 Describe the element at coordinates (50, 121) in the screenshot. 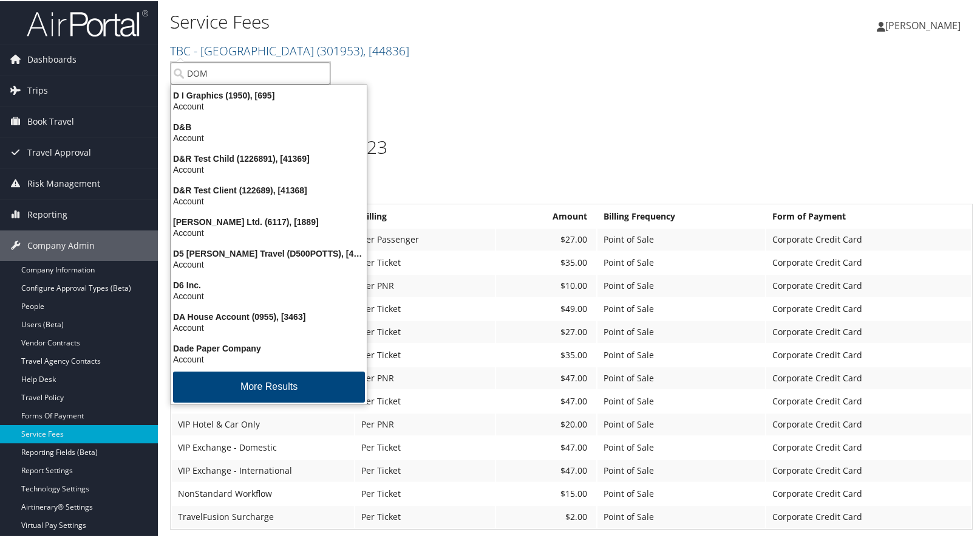

I see `span: Book Travel` at that location.